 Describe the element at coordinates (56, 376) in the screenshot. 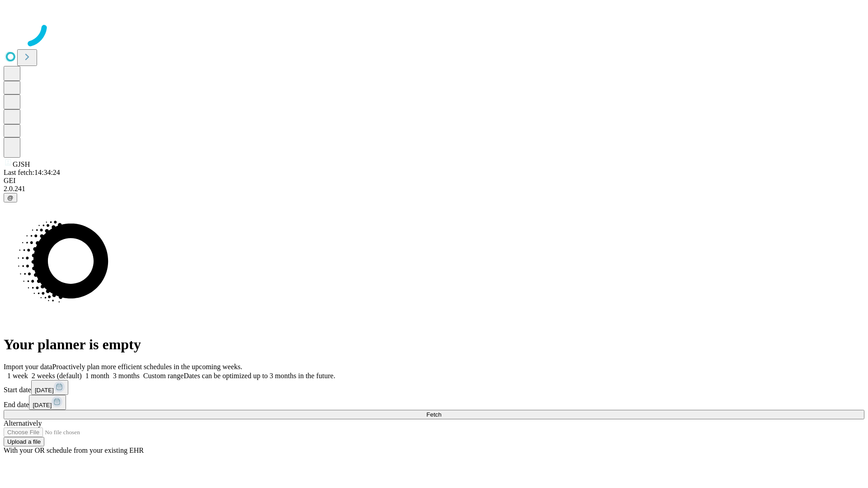

I see `span: 2 weeks (default)` at that location.